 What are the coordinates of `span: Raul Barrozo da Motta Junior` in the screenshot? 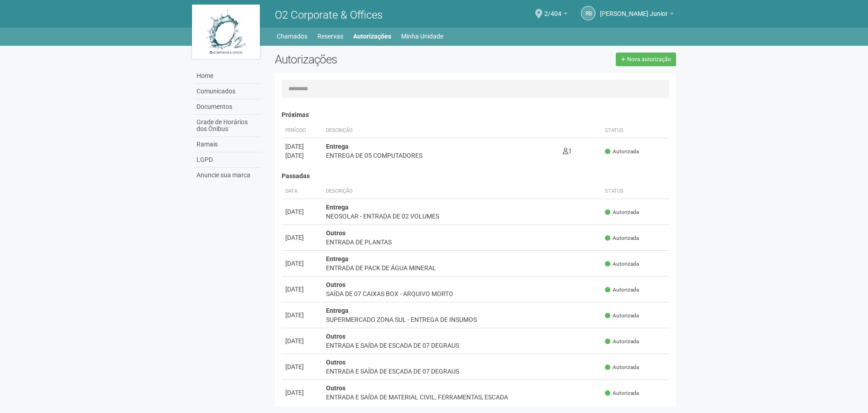 It's located at (633, 9).